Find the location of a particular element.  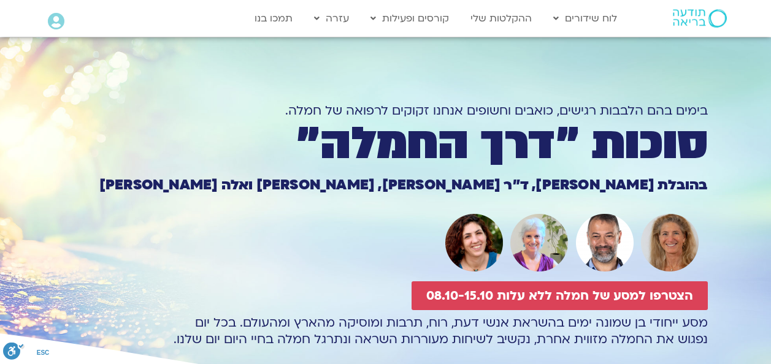

a: הצטרפו למסע של חמלה ללא עלות 08.10-15.10 is located at coordinates (559, 296).